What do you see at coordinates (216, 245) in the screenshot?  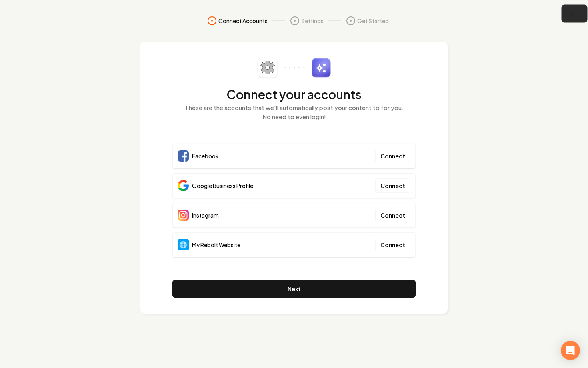 I see `span: My Rebolt Website` at bounding box center [216, 245].